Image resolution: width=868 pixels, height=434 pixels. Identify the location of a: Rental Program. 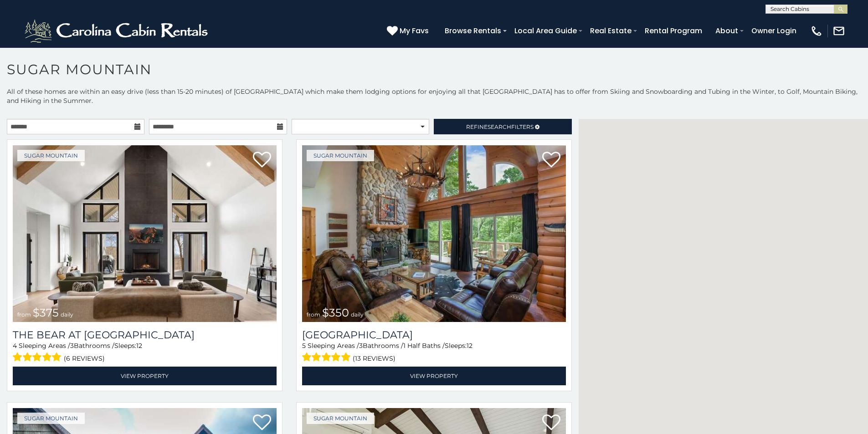
(673, 30).